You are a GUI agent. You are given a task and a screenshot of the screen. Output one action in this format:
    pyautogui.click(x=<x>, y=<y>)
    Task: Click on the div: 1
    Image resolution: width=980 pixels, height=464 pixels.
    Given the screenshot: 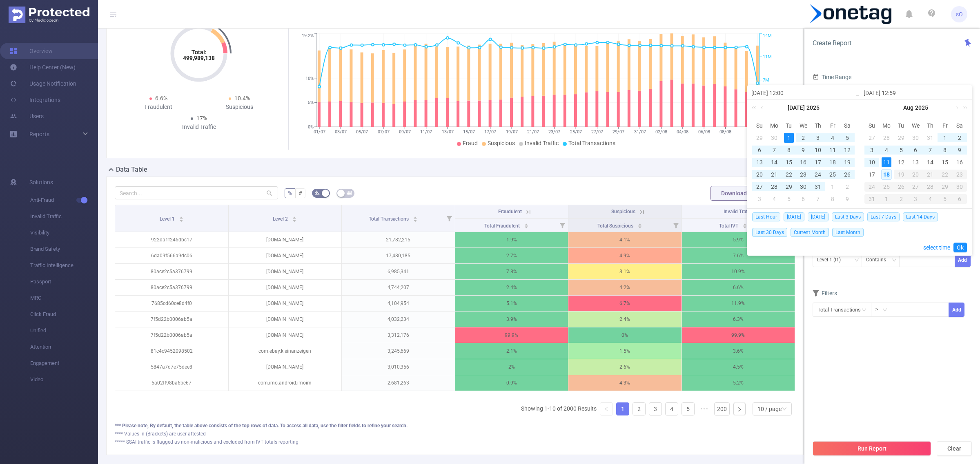 What is the action you would take?
    pyautogui.click(x=789, y=138)
    